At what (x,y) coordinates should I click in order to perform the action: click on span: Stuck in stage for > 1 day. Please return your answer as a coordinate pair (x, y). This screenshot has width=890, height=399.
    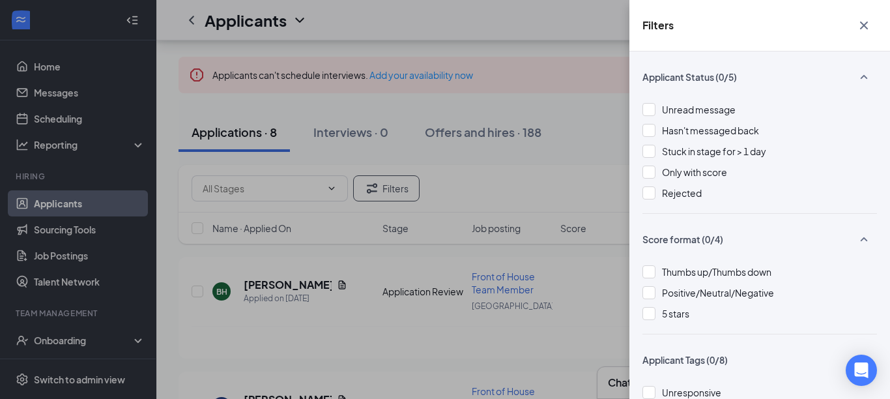
    Looking at the image, I should click on (714, 151).